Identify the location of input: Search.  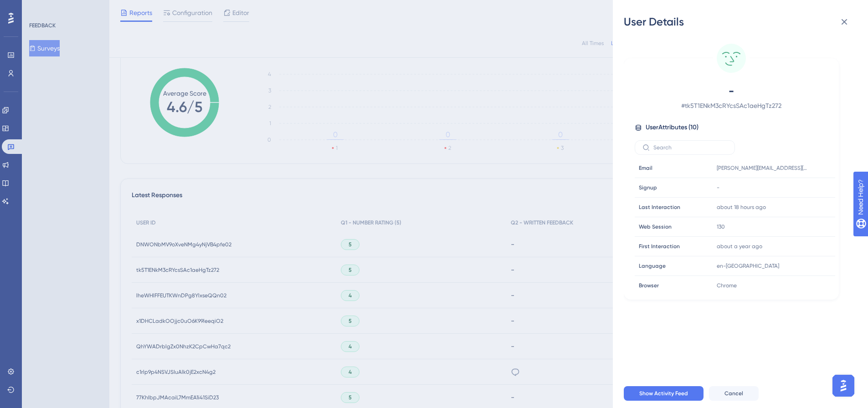
(690, 148).